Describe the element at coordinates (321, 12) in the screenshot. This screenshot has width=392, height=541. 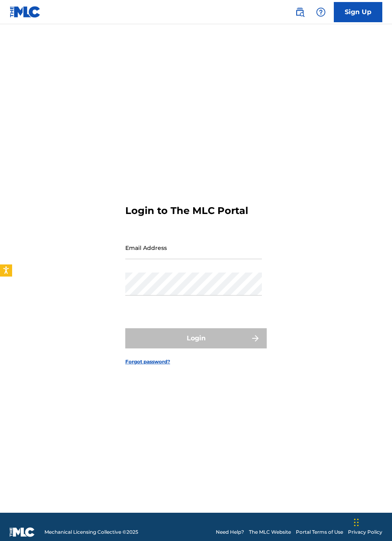
I see `div: Help` at that location.